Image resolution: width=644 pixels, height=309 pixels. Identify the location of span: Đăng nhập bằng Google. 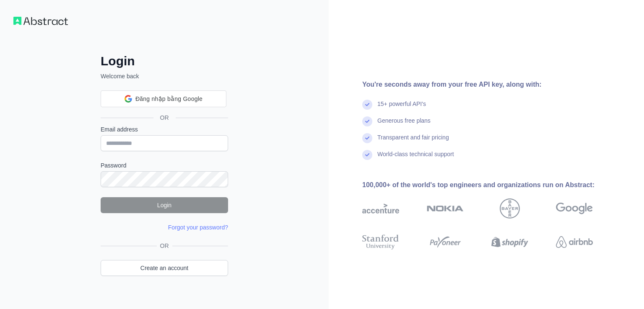
(169, 99).